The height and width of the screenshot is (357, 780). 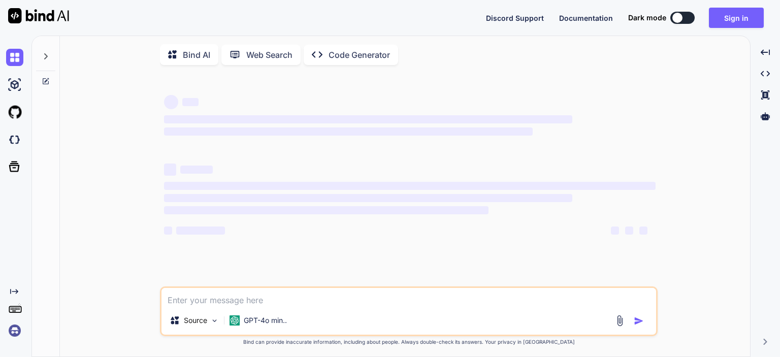 I want to click on p: Code Generator, so click(x=359, y=55).